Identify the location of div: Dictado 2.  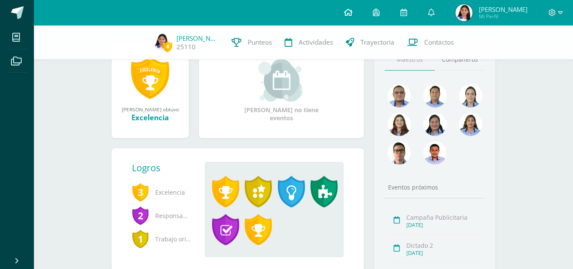
(444, 245).